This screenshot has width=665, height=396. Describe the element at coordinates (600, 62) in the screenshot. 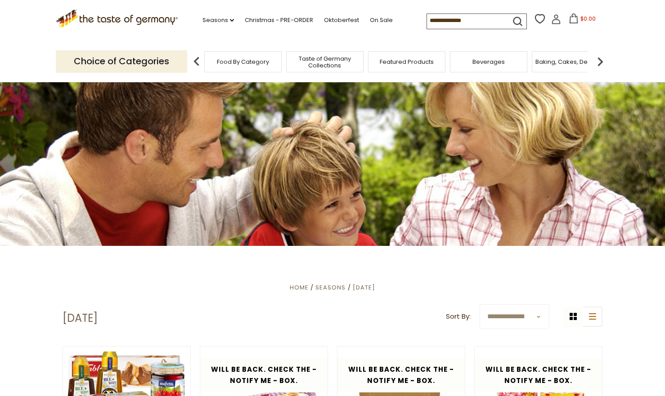

I see `img: next arrow` at that location.